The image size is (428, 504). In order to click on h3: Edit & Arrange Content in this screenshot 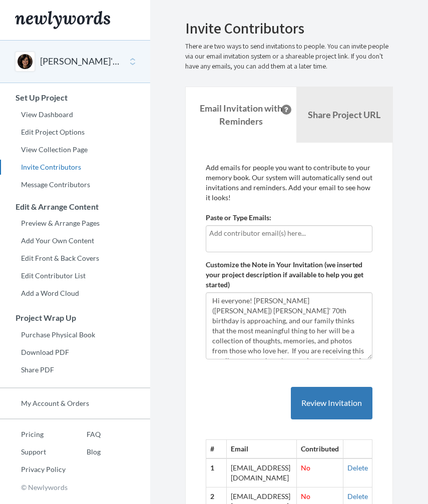, I will do `click(75, 207)`.